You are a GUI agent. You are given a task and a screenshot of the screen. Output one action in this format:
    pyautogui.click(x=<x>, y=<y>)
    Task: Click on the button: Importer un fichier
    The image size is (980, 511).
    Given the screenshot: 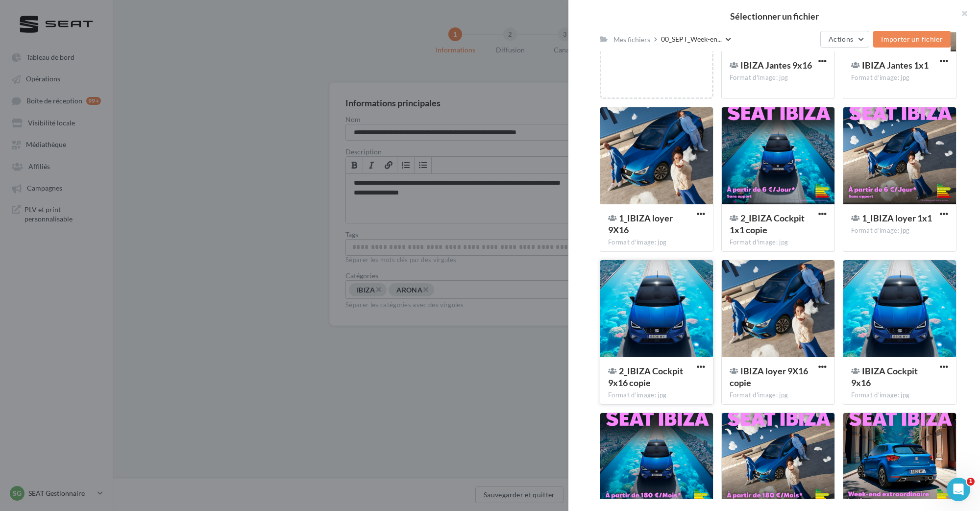 What is the action you would take?
    pyautogui.click(x=911, y=39)
    